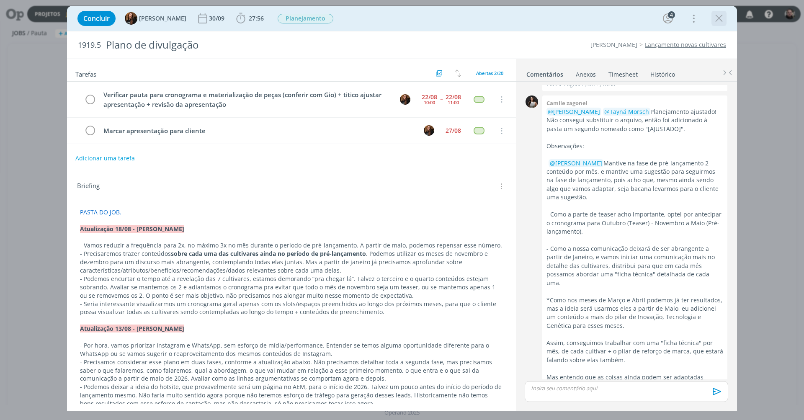 This screenshot has height=420, width=804. Describe the element at coordinates (291, 371) in the screenshot. I see `p: - Precisamos considerar esse plano em duas fases, conforme a atualização abaixo. Não precisamos d...` at that location.